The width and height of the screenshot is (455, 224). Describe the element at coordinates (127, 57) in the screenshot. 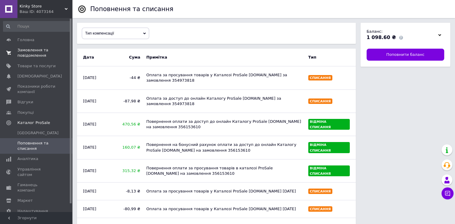

I see `span: Cума` at that location.